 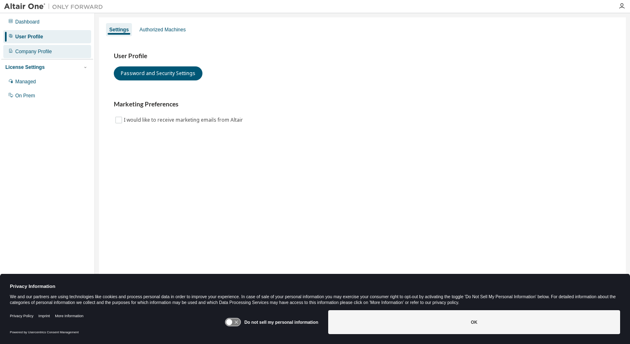 I want to click on div: Settings, so click(x=119, y=30).